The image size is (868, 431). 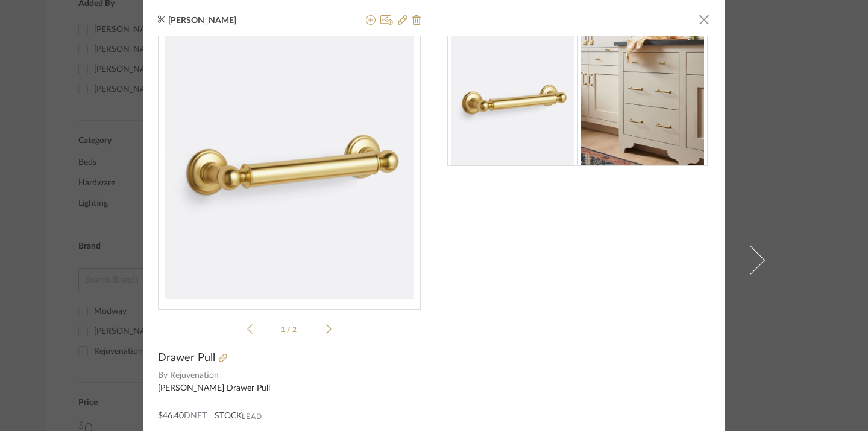 What do you see at coordinates (643, 101) in the screenshot?
I see `img: 22ac8e0f-74d7-473b-9249-6f9fbf803619_216x216.jpg` at bounding box center [643, 101].